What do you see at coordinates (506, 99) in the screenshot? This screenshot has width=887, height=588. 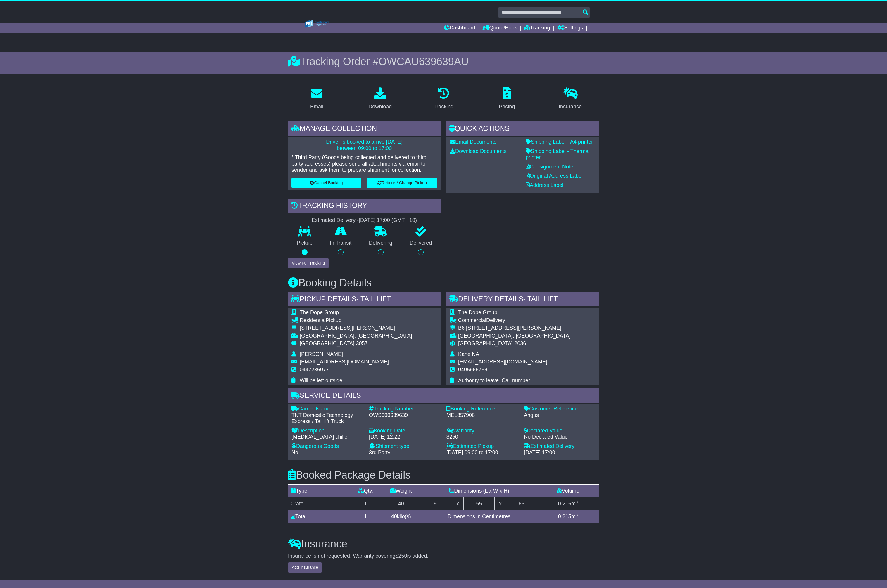 I see `a: Pricing` at bounding box center [506, 99].